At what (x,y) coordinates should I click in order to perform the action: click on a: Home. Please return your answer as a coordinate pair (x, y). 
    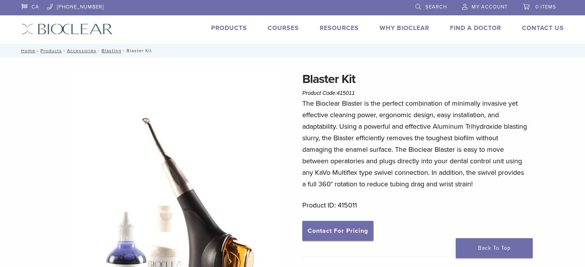
    Looking at the image, I should click on (27, 51).